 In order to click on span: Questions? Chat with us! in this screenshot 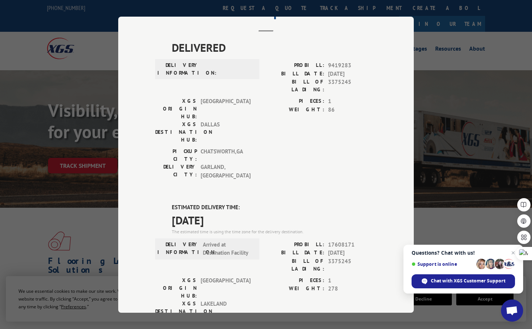, I will do `click(463, 253)`.